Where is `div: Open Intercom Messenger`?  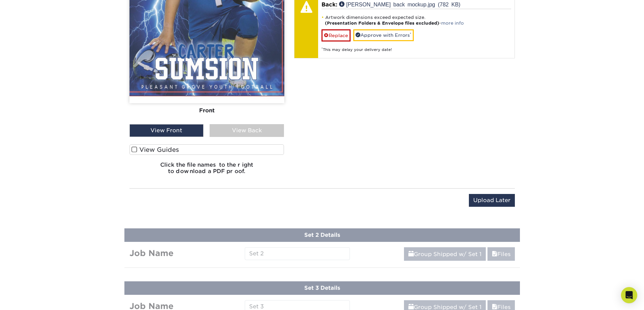
div: Open Intercom Messenger is located at coordinates (629, 296).